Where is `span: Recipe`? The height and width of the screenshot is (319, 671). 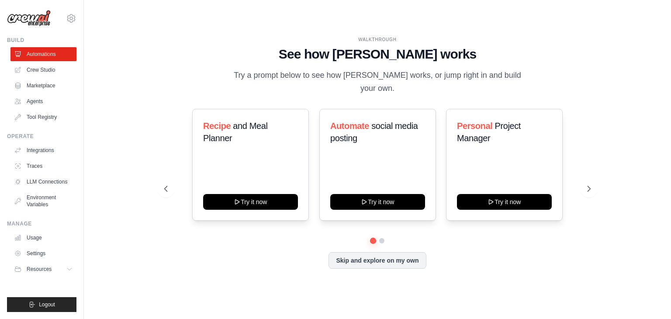 span: Recipe is located at coordinates (217, 126).